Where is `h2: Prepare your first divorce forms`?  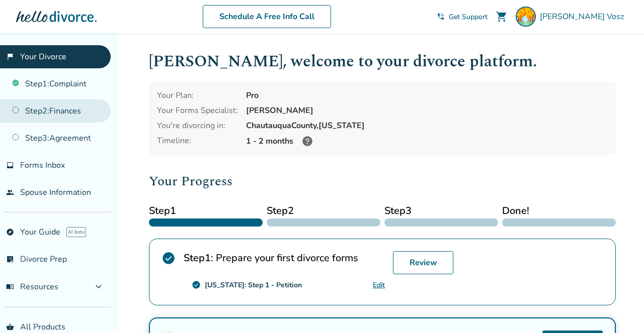 h2: Prepare your first divorce forms is located at coordinates (284, 258).